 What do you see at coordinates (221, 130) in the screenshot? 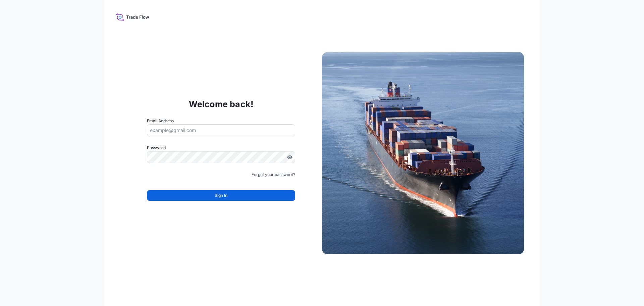
I see `input: example@gmail.com` at bounding box center [221, 130].